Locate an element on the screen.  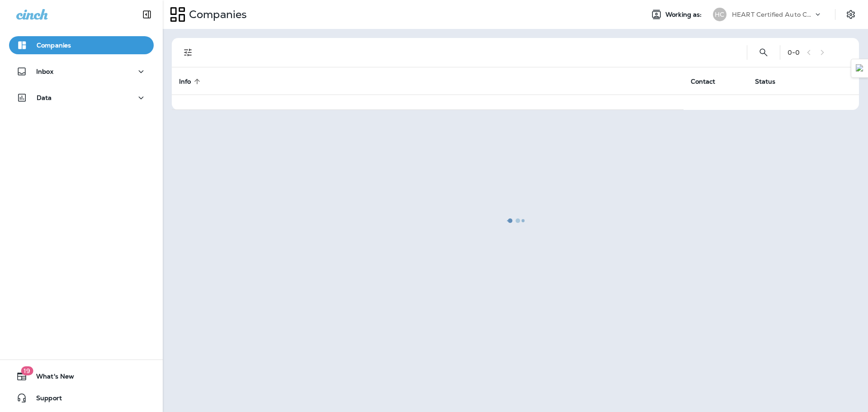
button: Support is located at coordinates (81, 398).